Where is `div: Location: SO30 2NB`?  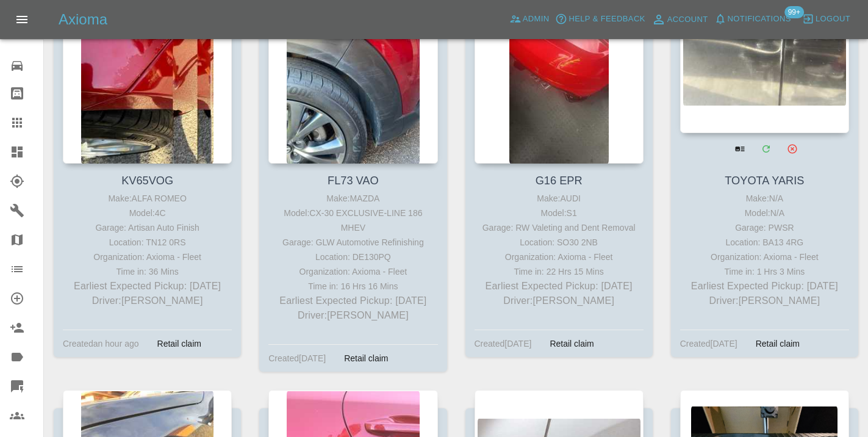 div: Location: SO30 2NB is located at coordinates (559, 242).